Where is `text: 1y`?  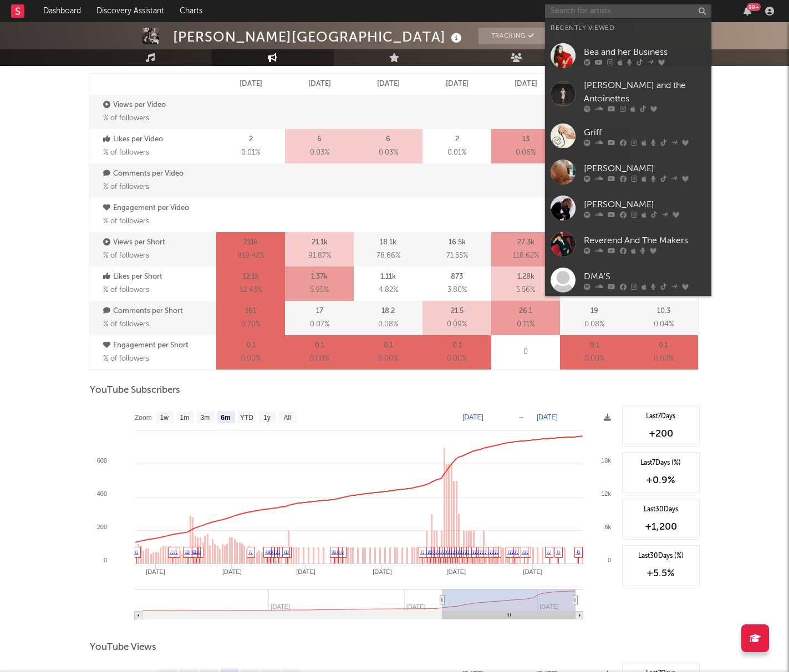
text: 1y is located at coordinates (266, 418).